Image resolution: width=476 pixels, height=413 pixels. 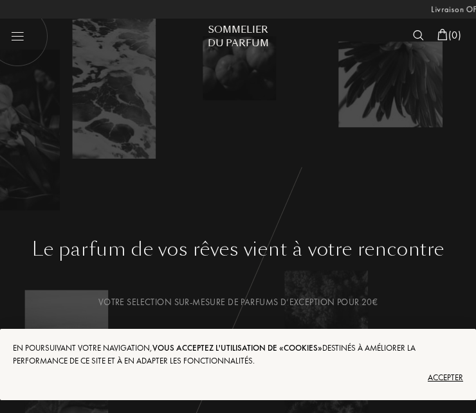 What do you see at coordinates (238, 249) in the screenshot?
I see `h1: Le parfum de vos rêves vient à votre rencontre` at bounding box center [238, 249].